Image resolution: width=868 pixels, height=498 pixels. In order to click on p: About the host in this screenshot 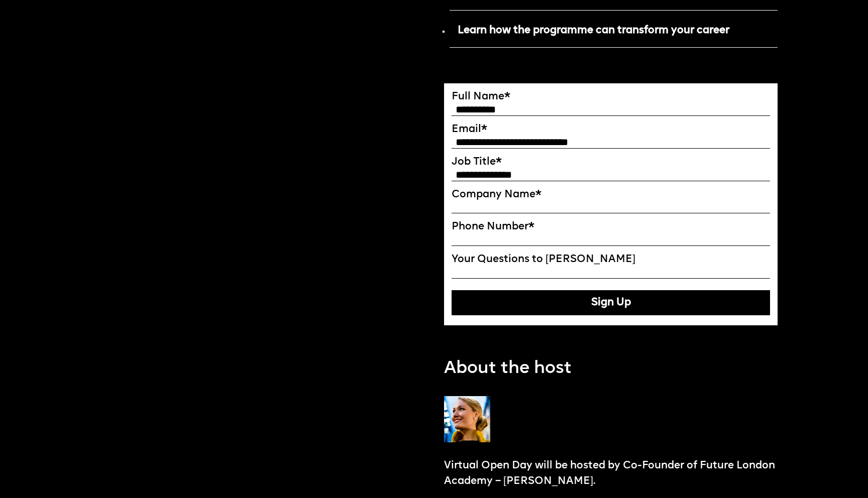, I will do `click(508, 369)`.